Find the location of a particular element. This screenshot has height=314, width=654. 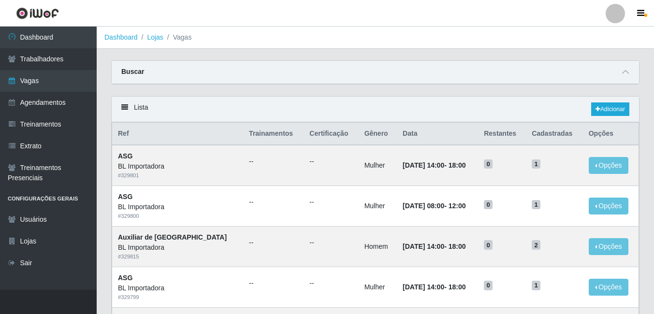

time: 12:00 is located at coordinates (457, 206).